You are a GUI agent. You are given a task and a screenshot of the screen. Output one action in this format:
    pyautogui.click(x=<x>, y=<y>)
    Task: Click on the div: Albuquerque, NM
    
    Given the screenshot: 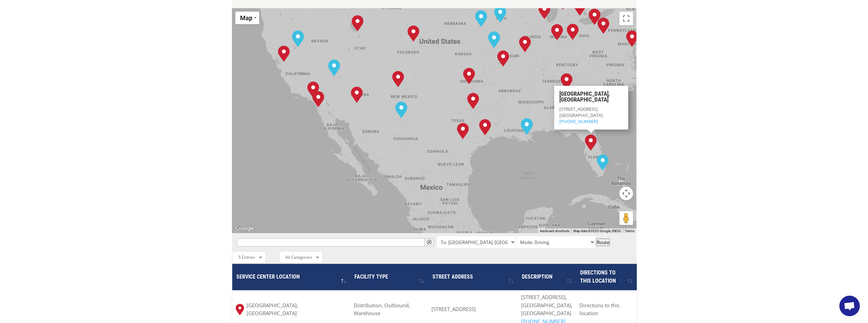 What is the action you would take?
    pyautogui.click(x=398, y=79)
    